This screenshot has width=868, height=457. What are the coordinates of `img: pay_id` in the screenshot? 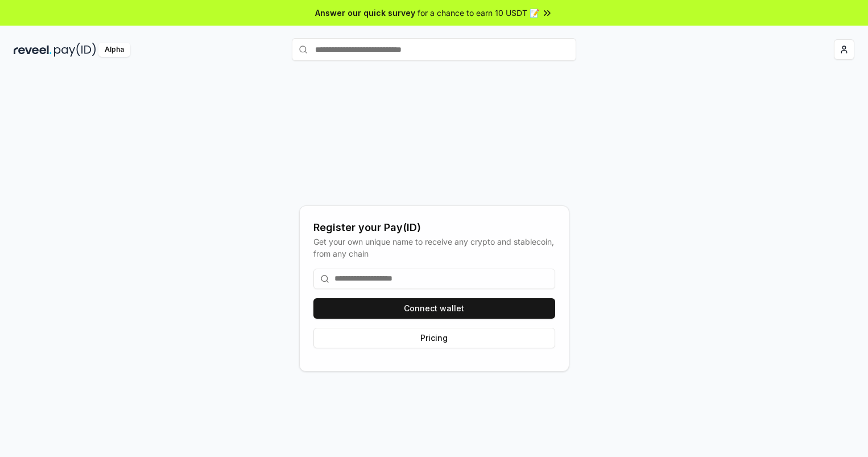 It's located at (75, 50).